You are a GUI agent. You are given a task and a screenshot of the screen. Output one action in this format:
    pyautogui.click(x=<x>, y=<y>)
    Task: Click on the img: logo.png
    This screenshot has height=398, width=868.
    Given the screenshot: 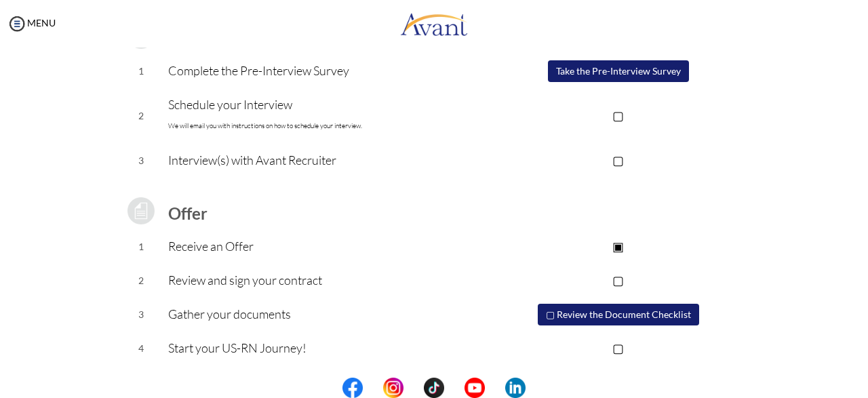 What is the action you would take?
    pyautogui.click(x=434, y=24)
    